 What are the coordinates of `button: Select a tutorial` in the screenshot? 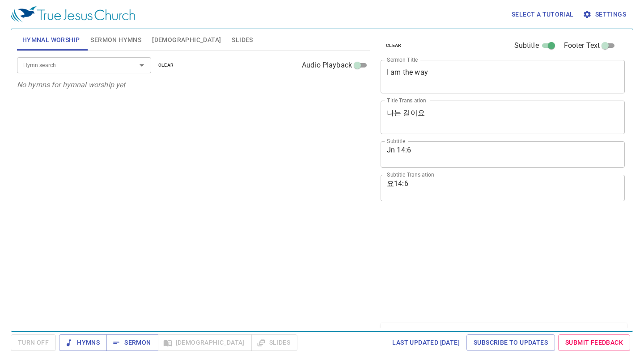 It's located at (543, 14).